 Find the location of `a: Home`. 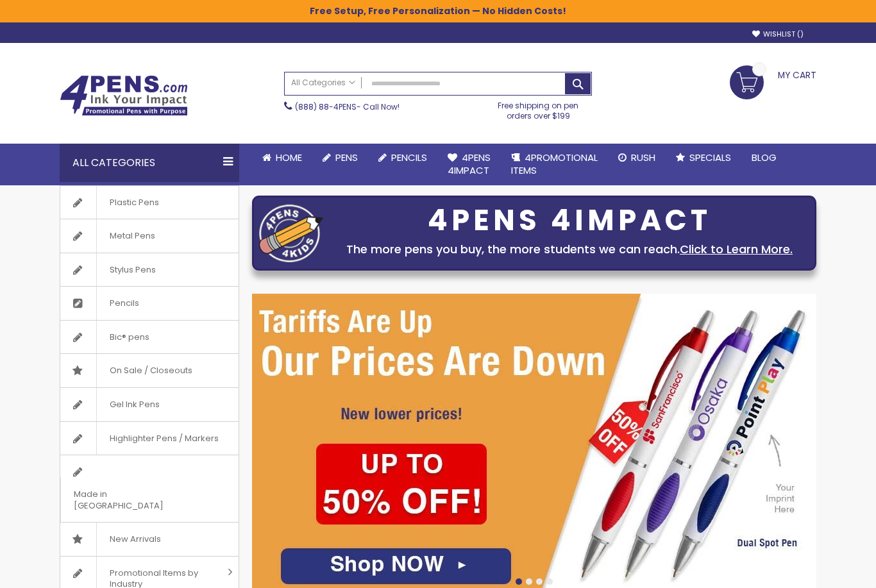

a: Home is located at coordinates (282, 158).